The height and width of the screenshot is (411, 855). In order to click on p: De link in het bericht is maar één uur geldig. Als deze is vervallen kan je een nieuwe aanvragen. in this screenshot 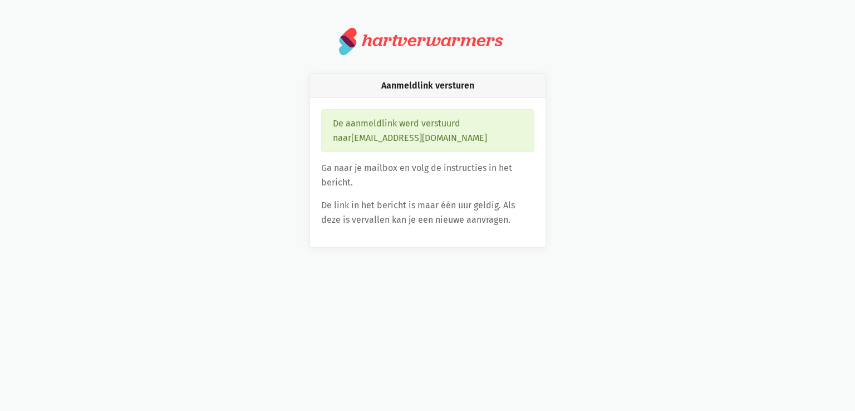, I will do `click(427, 212)`.